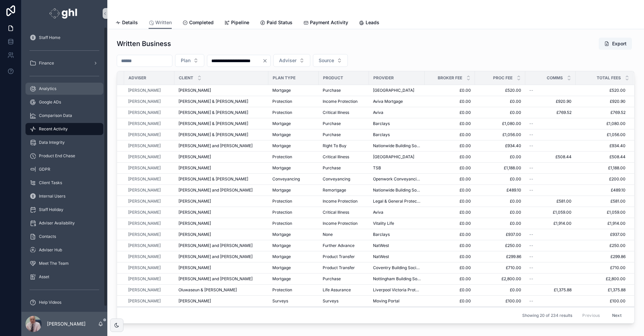 The image size is (644, 336). Describe the element at coordinates (500, 146) in the screenshot. I see `a: £934.40` at that location.